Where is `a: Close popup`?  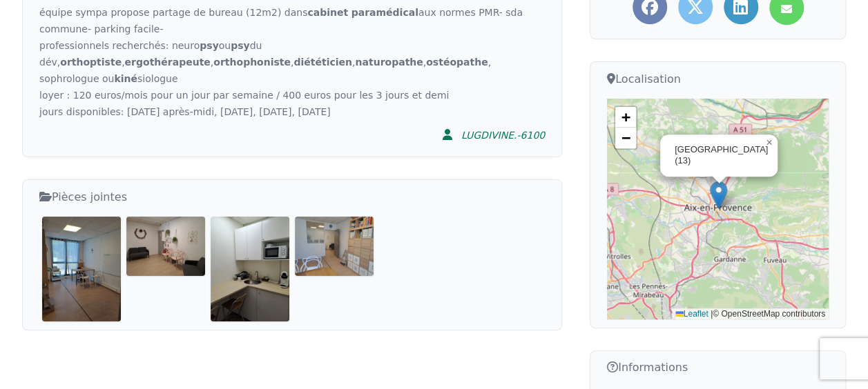 a: Close popup is located at coordinates (769, 143).